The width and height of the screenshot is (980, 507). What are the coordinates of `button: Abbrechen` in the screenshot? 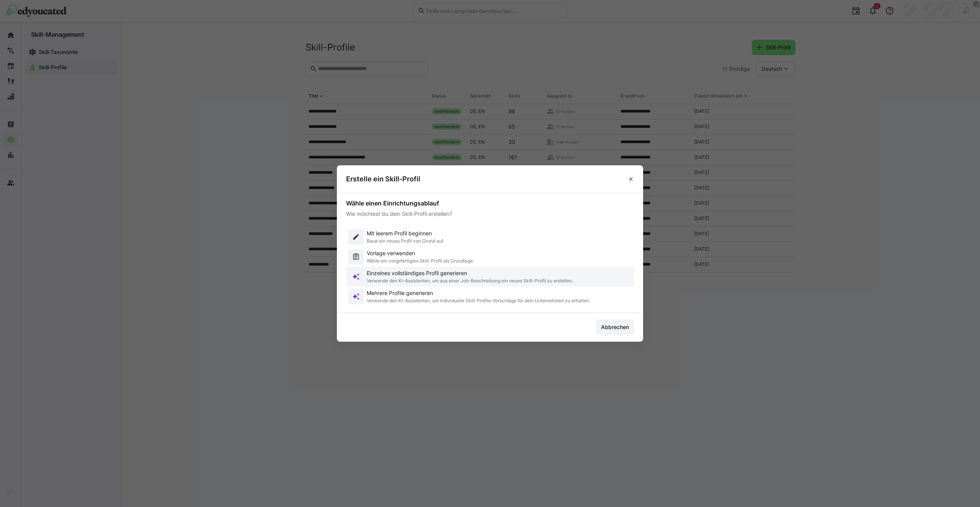 It's located at (615, 327).